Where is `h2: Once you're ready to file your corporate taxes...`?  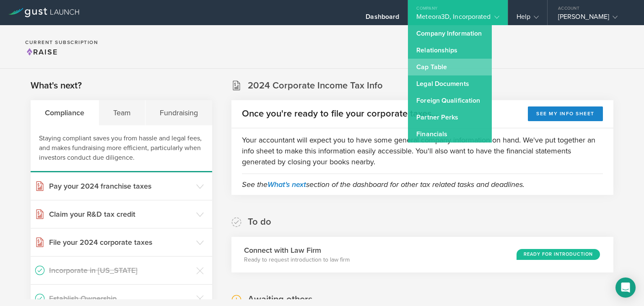
h2: Once you're ready to file your corporate taxes... is located at coordinates (339, 113).